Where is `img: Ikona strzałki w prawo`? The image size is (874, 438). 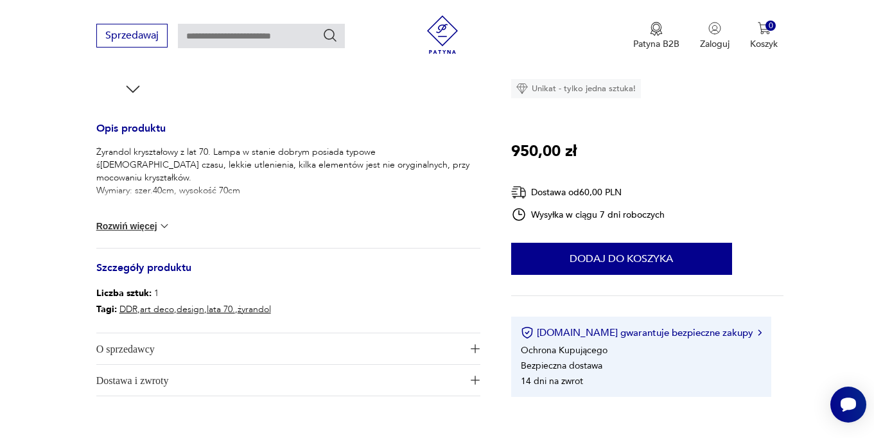
img: Ikona strzałki w prawo is located at coordinates (760, 333).